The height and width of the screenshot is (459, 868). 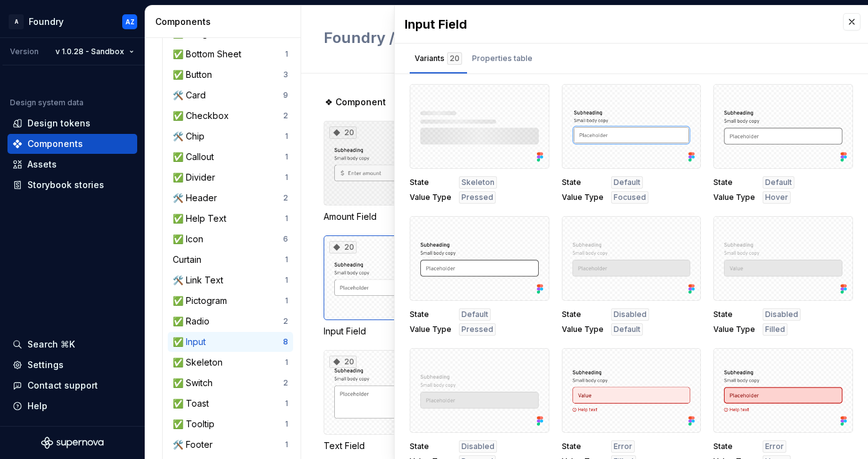 What do you see at coordinates (72, 365) in the screenshot?
I see `a: Settings` at bounding box center [72, 365].